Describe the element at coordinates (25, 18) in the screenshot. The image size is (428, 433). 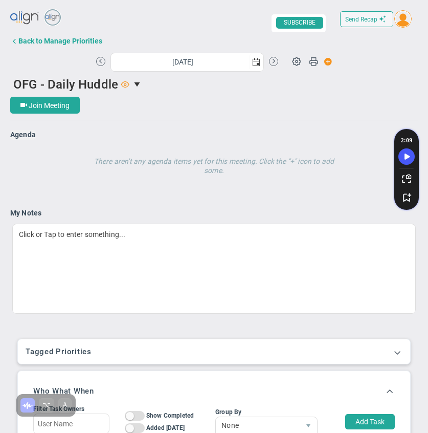
I see `img: align-logo.svg` at that location.